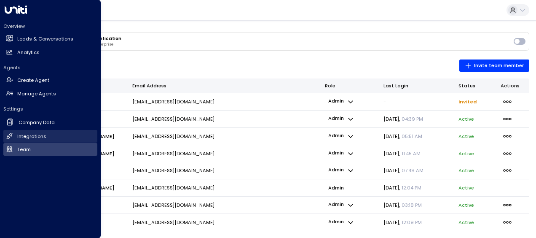 This screenshot has height=238, width=536. What do you see at coordinates (495, 66) in the screenshot?
I see `span: Invite team member` at bounding box center [495, 66].